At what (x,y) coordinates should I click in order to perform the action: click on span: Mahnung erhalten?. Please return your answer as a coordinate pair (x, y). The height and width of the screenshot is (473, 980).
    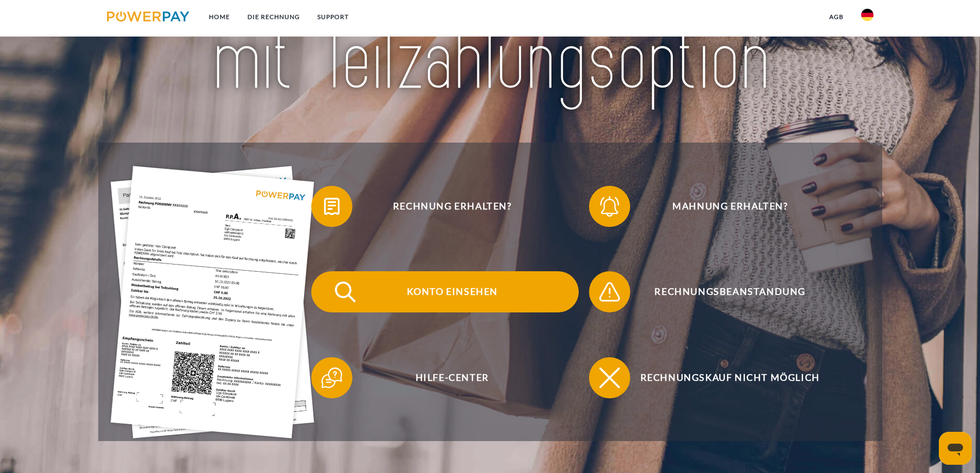
    Looking at the image, I should click on (730, 207).